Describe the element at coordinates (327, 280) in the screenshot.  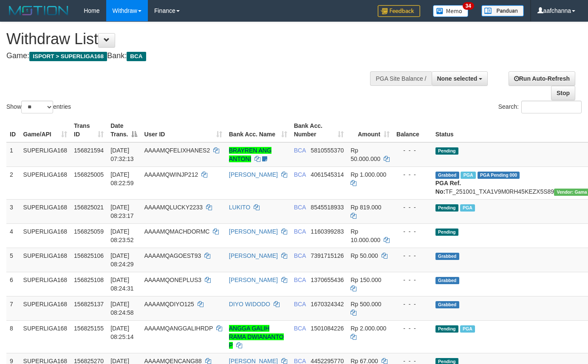
I see `span: Copy 1370655436 to clipboard` at that location.